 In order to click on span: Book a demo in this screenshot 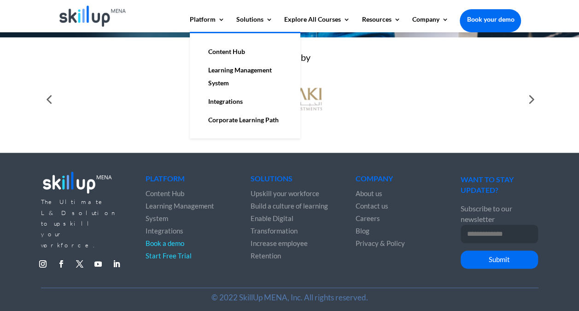, I will do `click(165, 243)`.